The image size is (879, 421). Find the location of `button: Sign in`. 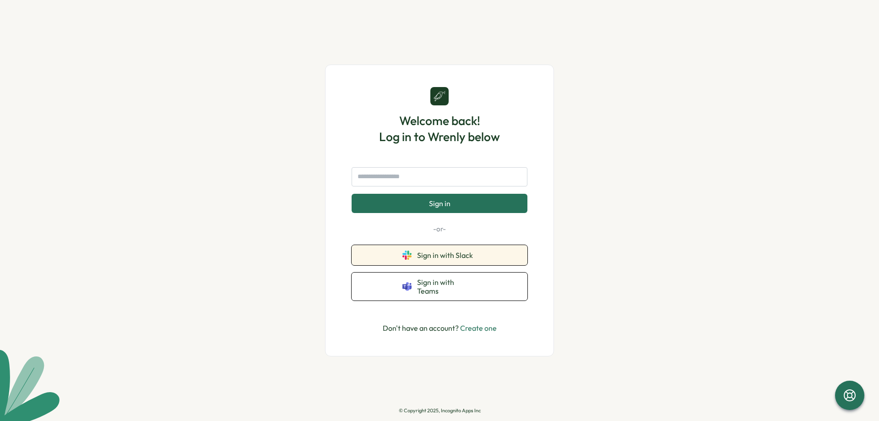

button: Sign in is located at coordinates (439, 203).